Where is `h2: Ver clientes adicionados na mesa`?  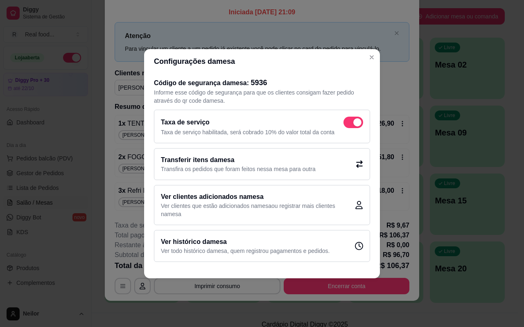 h2: Ver clientes adicionados na mesa is located at coordinates (258, 197).